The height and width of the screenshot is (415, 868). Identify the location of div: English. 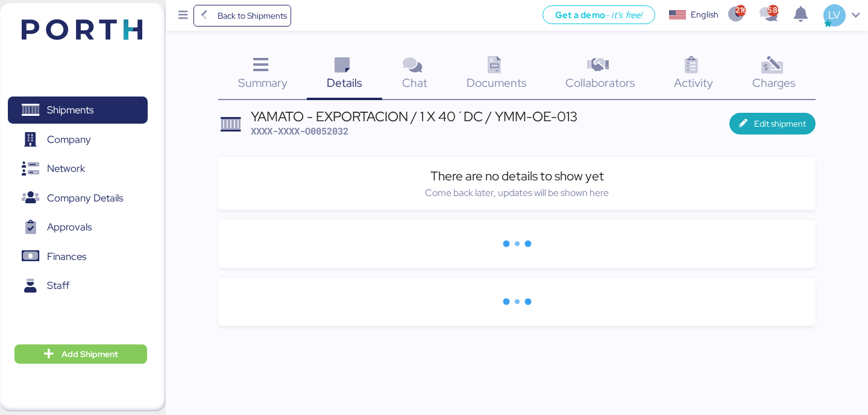
(705, 15).